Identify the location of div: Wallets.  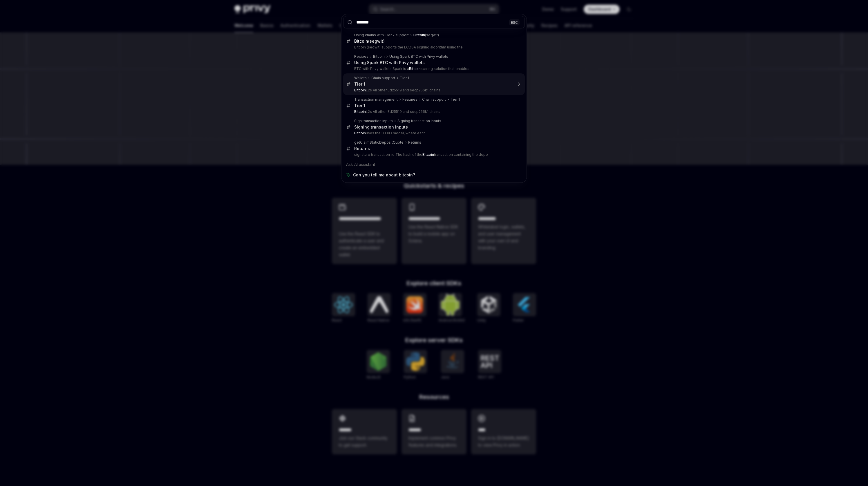
(361, 78).